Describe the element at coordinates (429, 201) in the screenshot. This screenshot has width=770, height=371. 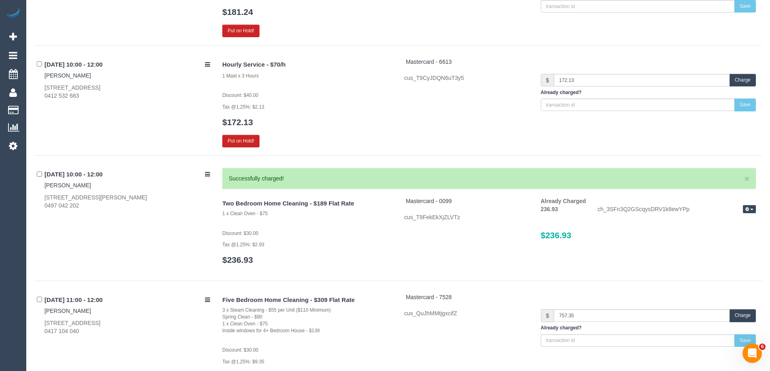
I see `a: Mastercard - 0099` at that location.